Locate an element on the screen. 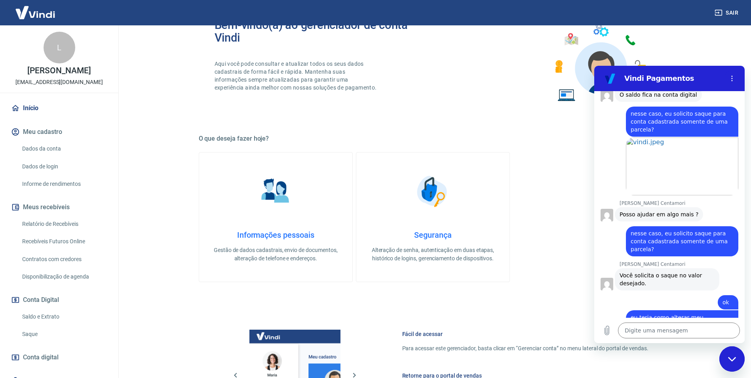 The height and width of the screenshot is (378, 751). a: Imagem compartilhada. Ofereça mais contexto ao seu agente, caso ainda não tenha feito isso. Abrir... is located at coordinates (88, 101).